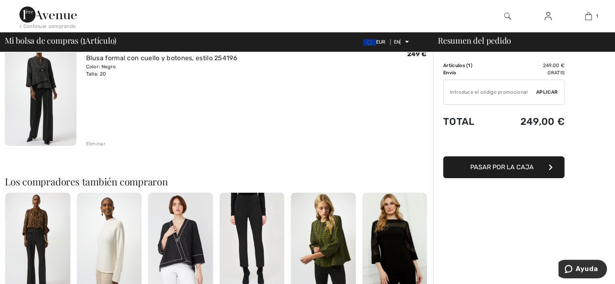 The width and height of the screenshot is (615, 284). I want to click on font: Ayuda, so click(28, 9).